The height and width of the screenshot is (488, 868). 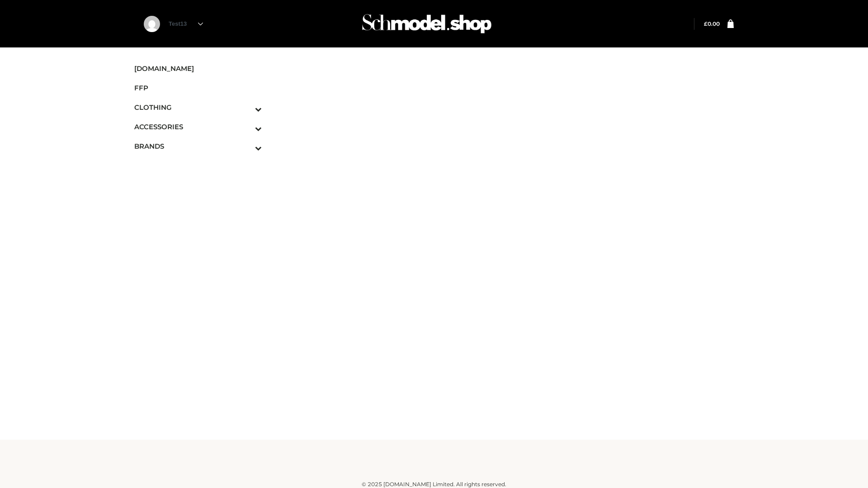 I want to click on a: FFP, so click(x=198, y=88).